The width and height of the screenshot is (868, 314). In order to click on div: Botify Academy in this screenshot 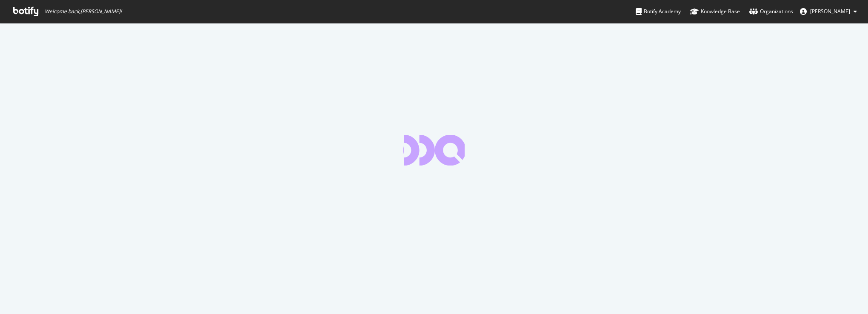, I will do `click(658, 12)`.